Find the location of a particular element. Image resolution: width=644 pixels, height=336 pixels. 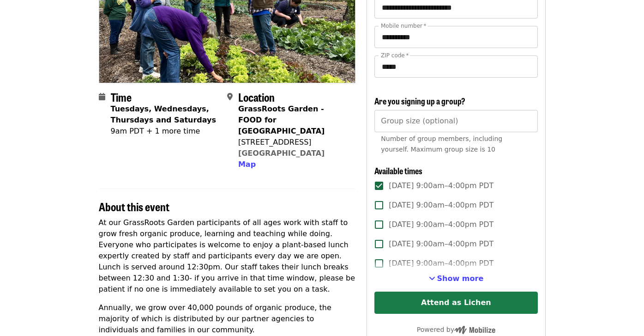

span: Show more is located at coordinates (461, 278).